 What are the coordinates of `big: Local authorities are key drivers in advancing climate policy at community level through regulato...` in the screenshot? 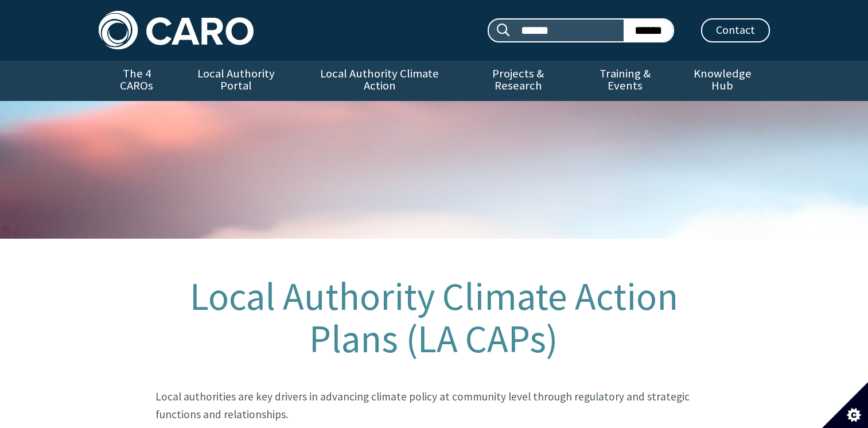 It's located at (422, 405).